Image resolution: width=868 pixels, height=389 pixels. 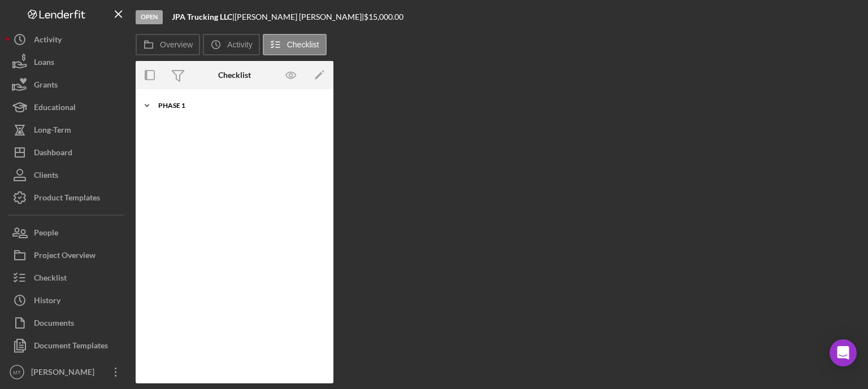 I want to click on div: Documents, so click(x=54, y=324).